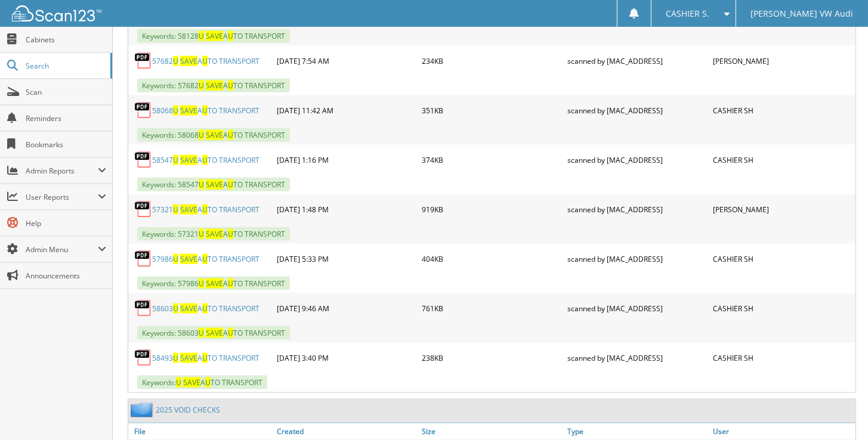 The width and height of the screenshot is (868, 440). I want to click on a: 58547U SAVEAUTO TRANSPORT, so click(206, 160).